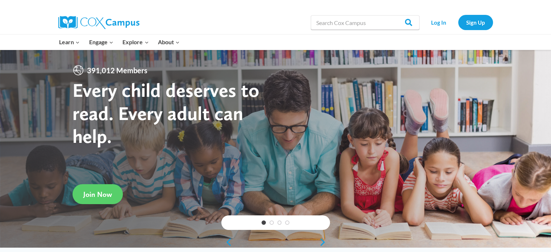 Image resolution: width=551 pixels, height=252 pixels. Describe the element at coordinates (439, 22) in the screenshot. I see `a: Log In` at that location.